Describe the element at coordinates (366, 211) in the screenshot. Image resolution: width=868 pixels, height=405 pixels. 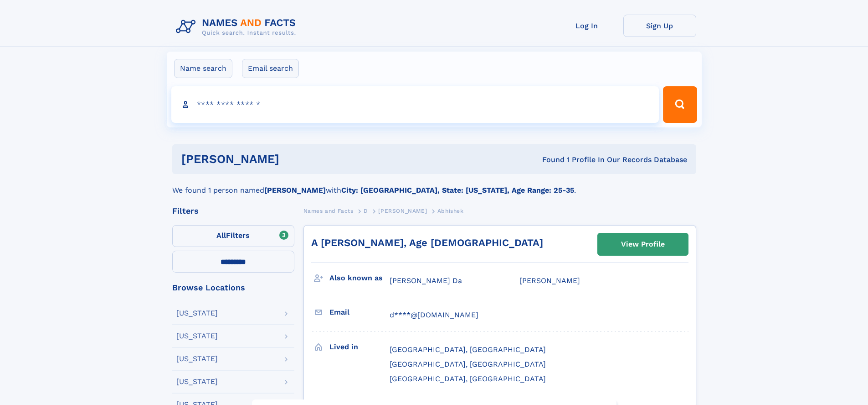
I see `span: D` at that location.